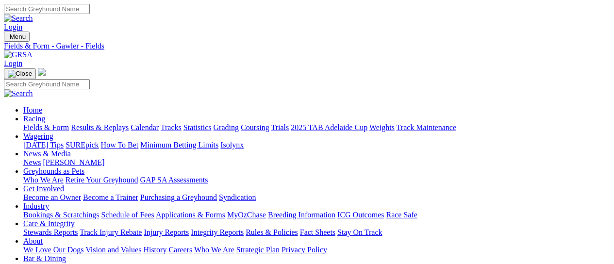 The image size is (614, 264). I want to click on img: logo-grsa-white.png, so click(42, 72).